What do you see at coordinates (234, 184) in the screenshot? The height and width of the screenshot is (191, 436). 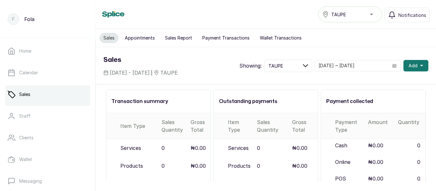 I see `p: Total` at bounding box center [234, 184].